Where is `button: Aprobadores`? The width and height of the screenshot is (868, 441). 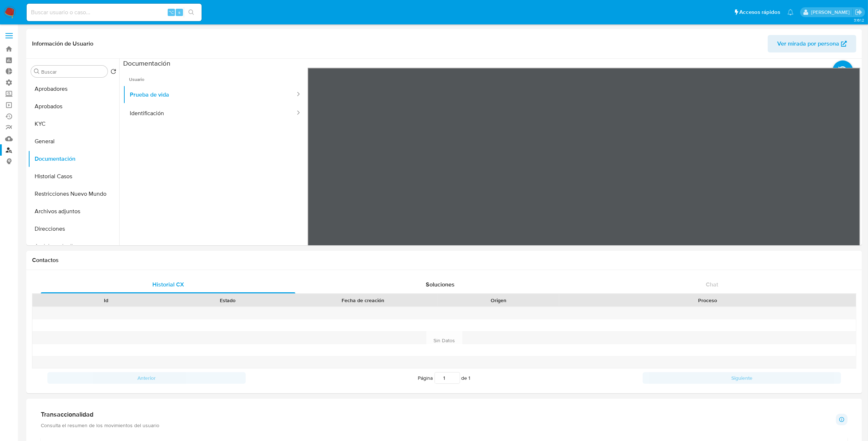
button: Aprobadores is located at coordinates (74, 89).